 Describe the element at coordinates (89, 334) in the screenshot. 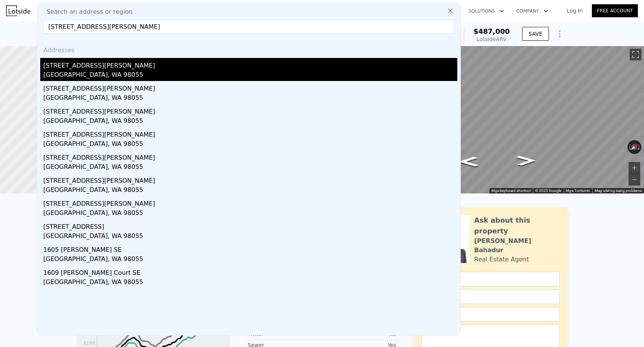

I see `tspan: $244` at that location.